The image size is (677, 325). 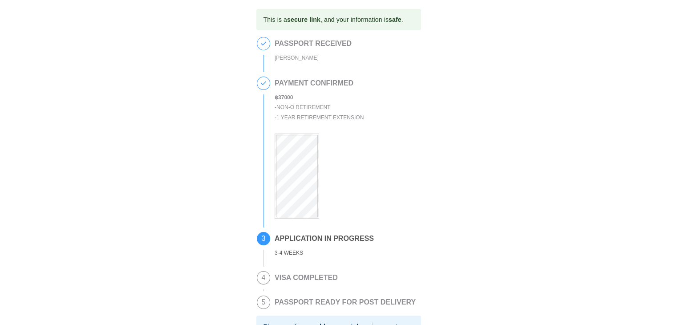 What do you see at coordinates (319, 117) in the screenshot?
I see `div: - 1 Year Retirement Extension` at bounding box center [319, 117].